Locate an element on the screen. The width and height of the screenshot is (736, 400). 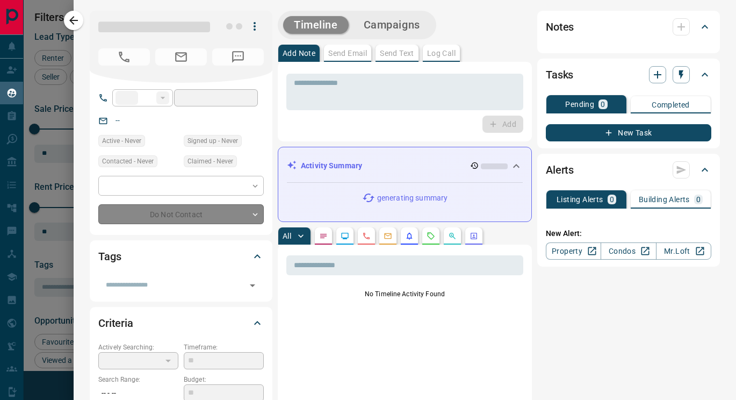
h2: Notes is located at coordinates (560, 27).